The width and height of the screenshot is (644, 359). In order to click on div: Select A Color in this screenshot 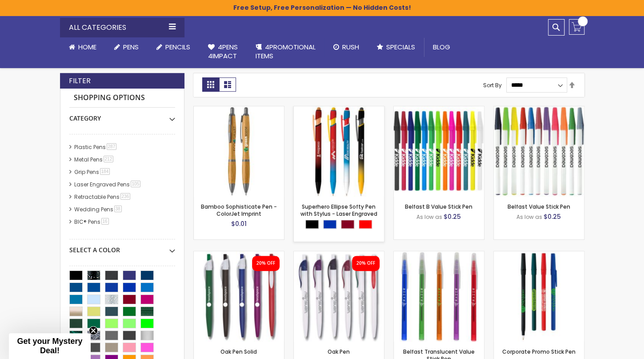, I will do `click(122, 247)`.